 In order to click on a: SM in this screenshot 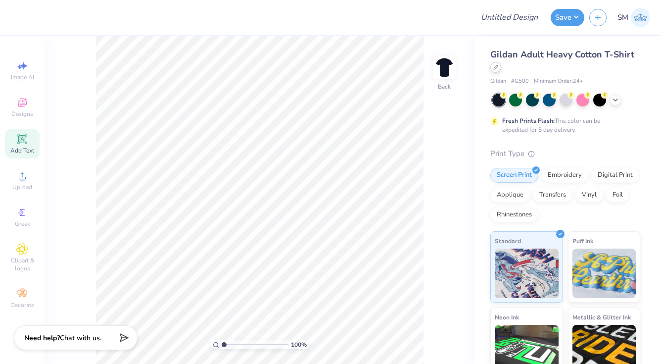, I will do `click(634, 17)`.